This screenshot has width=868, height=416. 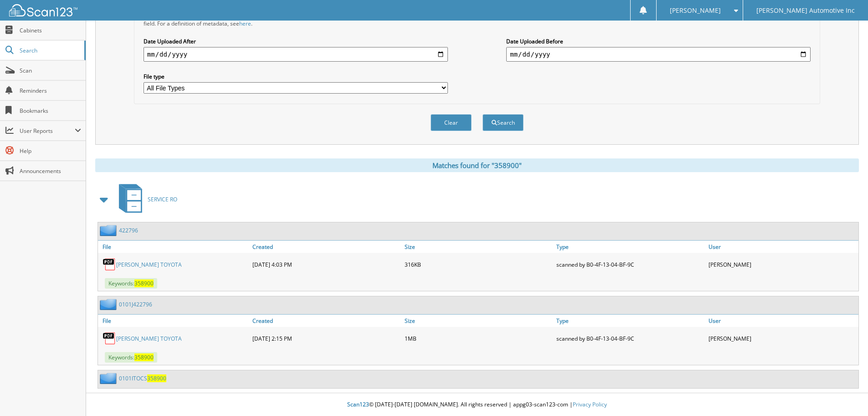 I want to click on span: Scan123, so click(x=359, y=404).